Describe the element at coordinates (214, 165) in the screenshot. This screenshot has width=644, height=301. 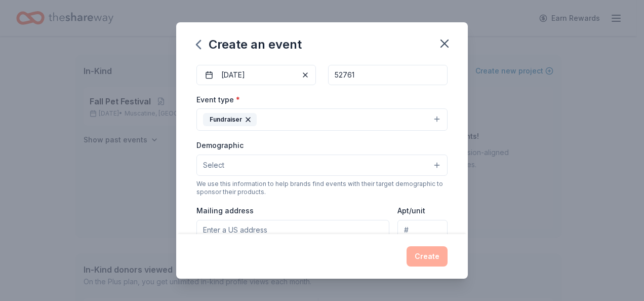
I see `span: Select` at that location.